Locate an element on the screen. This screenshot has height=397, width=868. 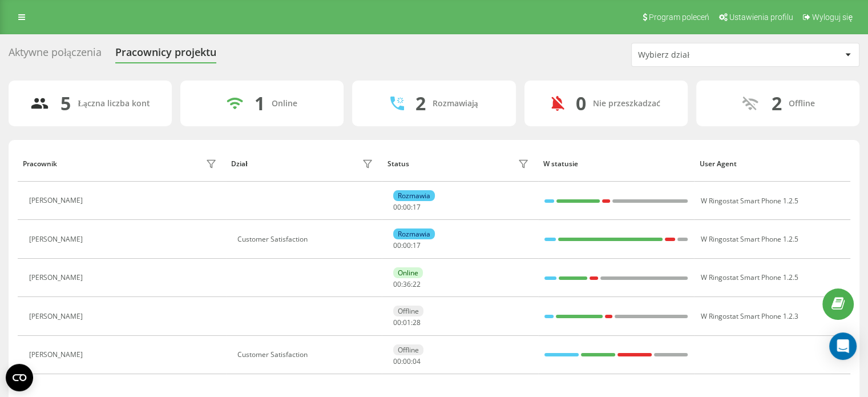
div: Łączna liczba kont is located at coordinates (114, 103).